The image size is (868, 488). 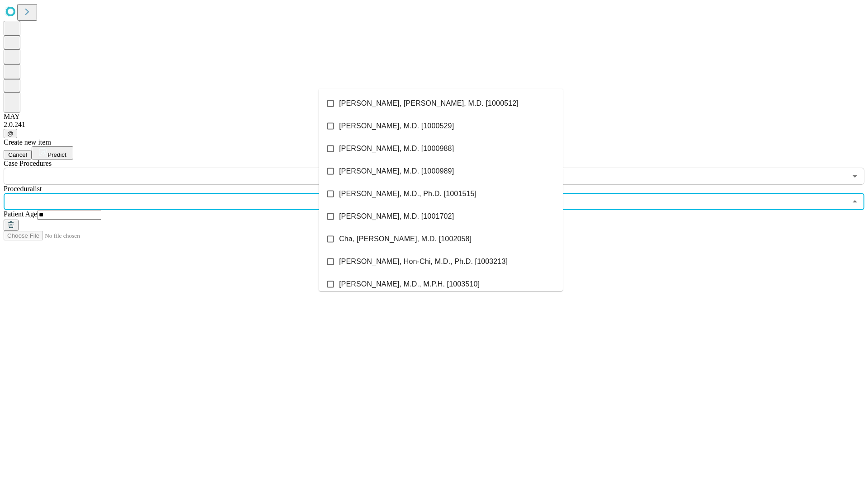 What do you see at coordinates (27, 142) in the screenshot?
I see `span: Create new item` at bounding box center [27, 142].